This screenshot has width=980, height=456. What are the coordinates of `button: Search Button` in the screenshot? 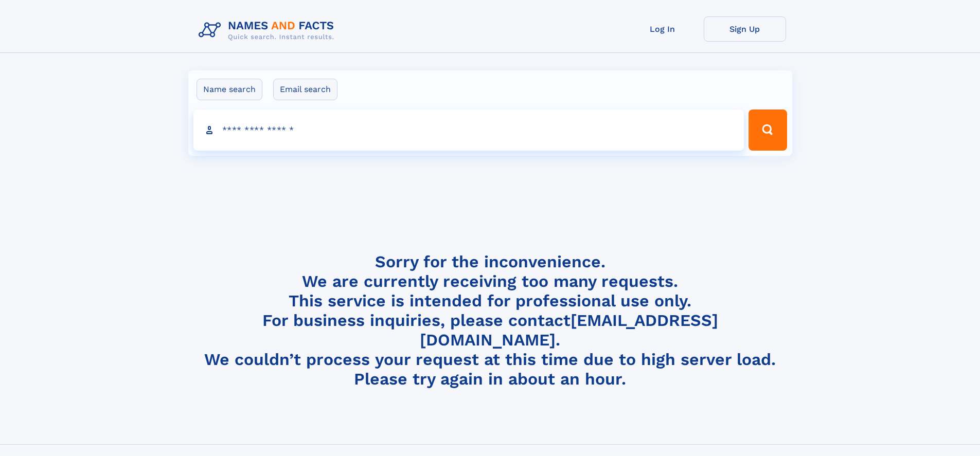 It's located at (768, 130).